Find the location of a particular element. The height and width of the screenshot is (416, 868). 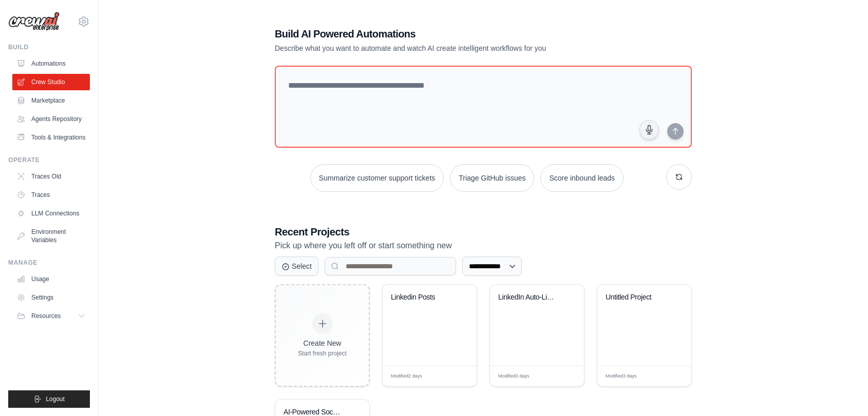

a: Environment Variables is located at coordinates (51, 236).